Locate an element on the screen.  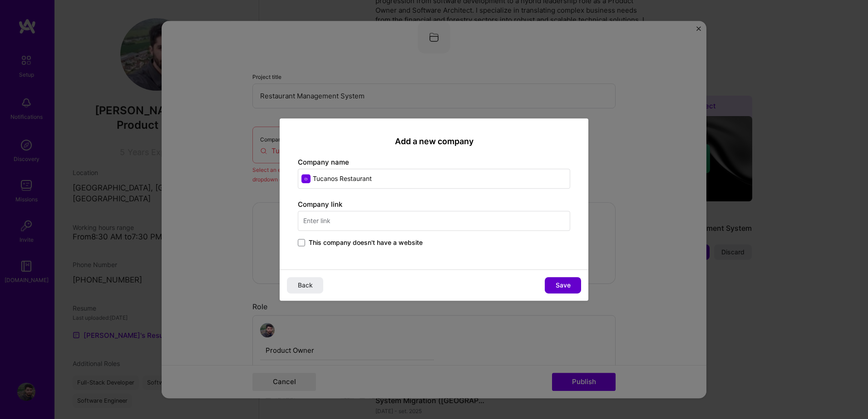
button: Back is located at coordinates (305, 286).